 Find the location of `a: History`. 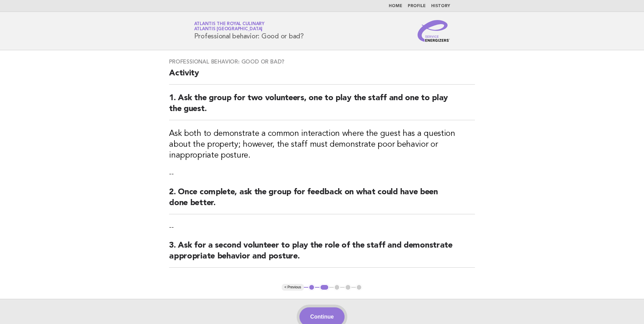

a: History is located at coordinates (440, 6).